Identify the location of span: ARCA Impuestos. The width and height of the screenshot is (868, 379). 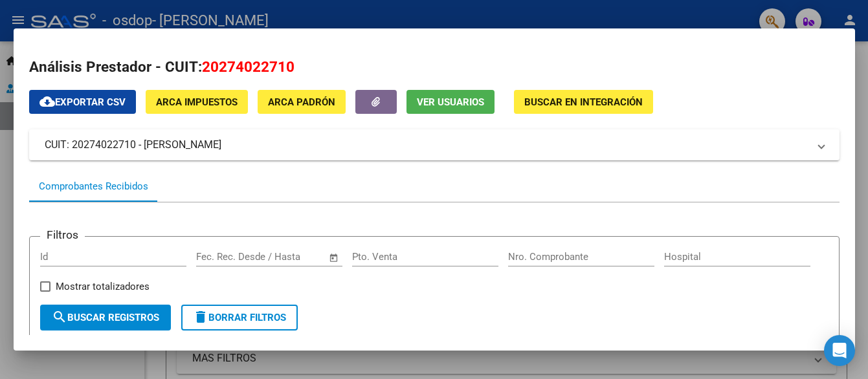
(197, 103).